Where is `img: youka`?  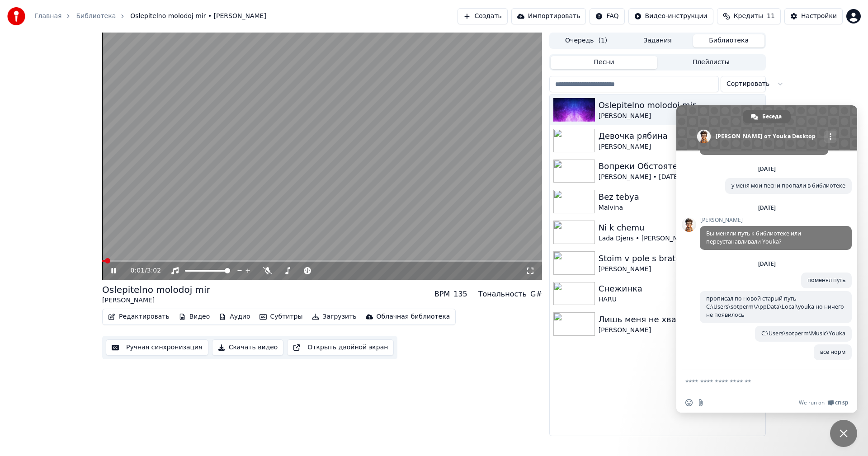 img: youka is located at coordinates (16, 16).